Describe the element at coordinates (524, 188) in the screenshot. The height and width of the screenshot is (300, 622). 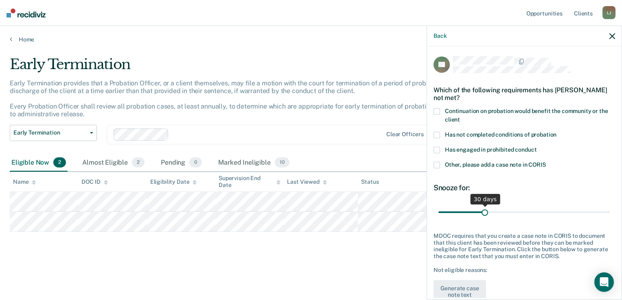
I see `div: Snooze for:` at that location.